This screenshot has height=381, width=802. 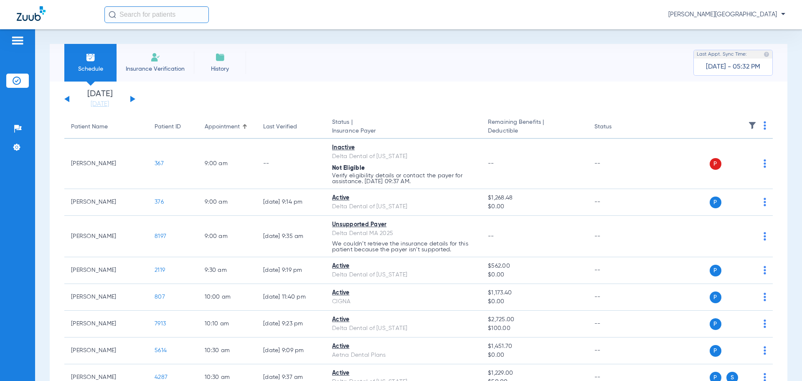 I want to click on th: Status |, so click(x=403, y=127).